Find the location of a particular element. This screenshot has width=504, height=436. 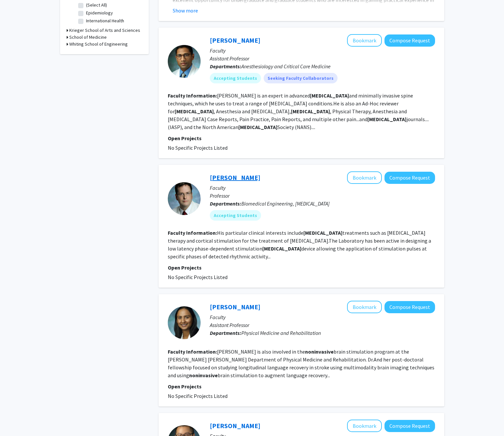

h3: Whiting School of Engineering is located at coordinates (98, 44).